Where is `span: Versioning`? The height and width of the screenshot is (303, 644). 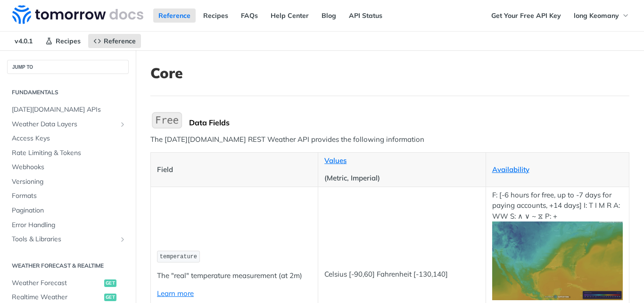 span: Versioning is located at coordinates (69, 182).